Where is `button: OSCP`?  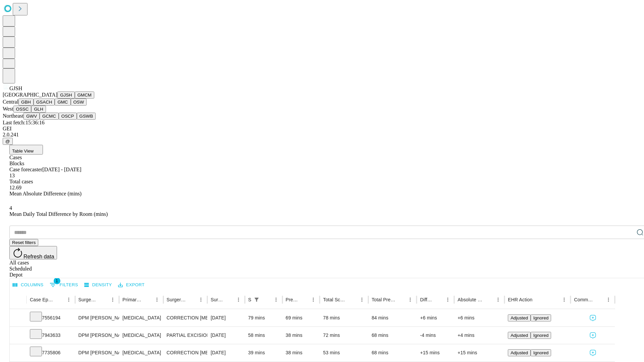
button: OSCP is located at coordinates (68, 116).